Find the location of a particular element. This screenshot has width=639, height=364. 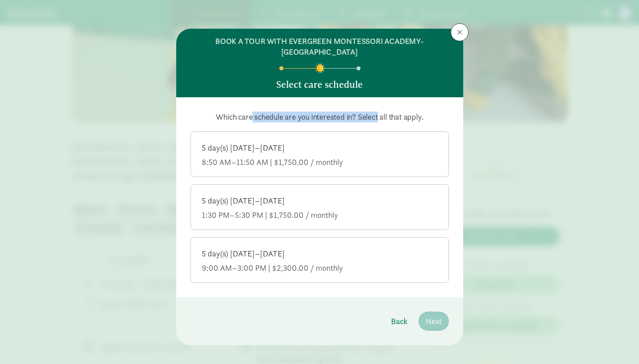

span: Next is located at coordinates (434, 321).